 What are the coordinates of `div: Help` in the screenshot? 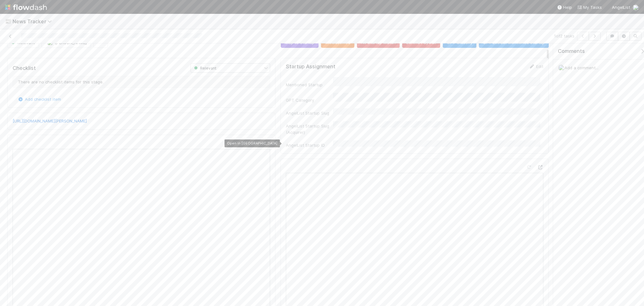 It's located at (564, 8).